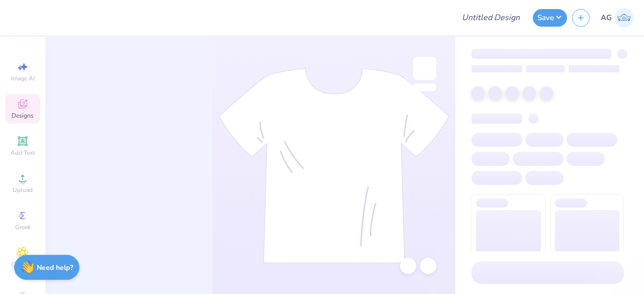  Describe the element at coordinates (490, 18) in the screenshot. I see `input: Untitled Design` at that location.